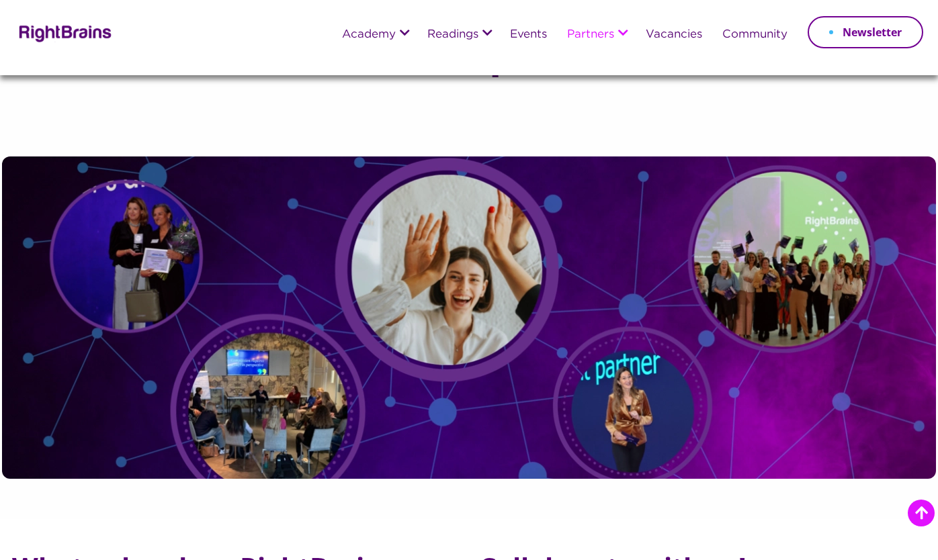 The width and height of the screenshot is (938, 560). Describe the element at coordinates (63, 32) in the screenshot. I see `img: Rightbrains` at that location.